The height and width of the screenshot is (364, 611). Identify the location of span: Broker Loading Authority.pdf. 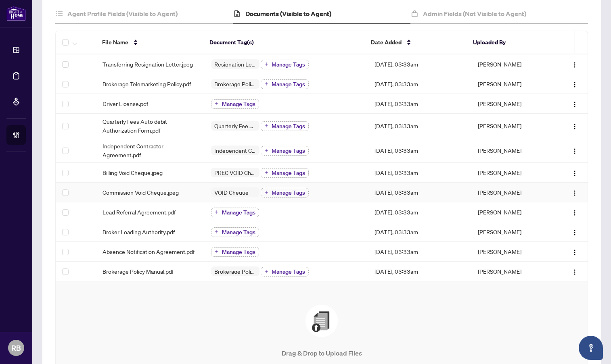
(139, 232).